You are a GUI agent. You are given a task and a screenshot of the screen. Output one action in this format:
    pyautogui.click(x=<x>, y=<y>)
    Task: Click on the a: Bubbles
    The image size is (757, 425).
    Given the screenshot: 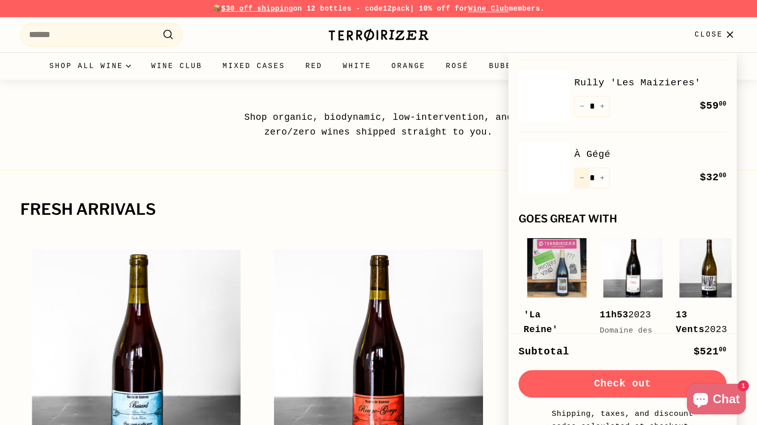 What is the action you would take?
    pyautogui.click(x=509, y=66)
    